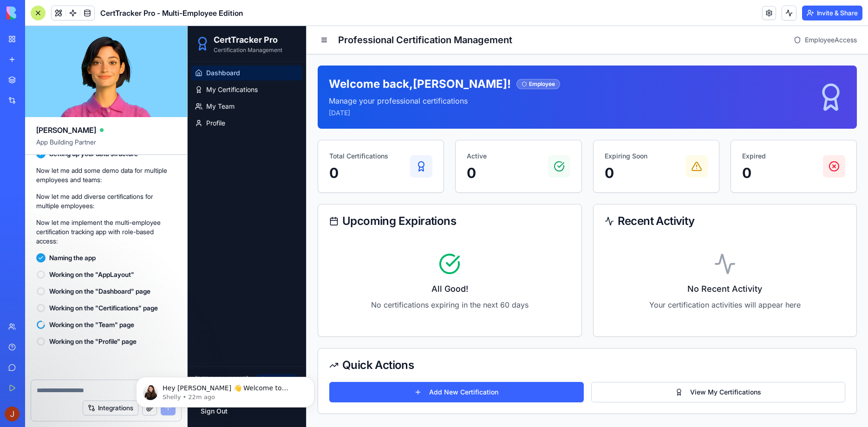 The image size is (868, 427). What do you see at coordinates (171, 13) in the screenshot?
I see `span: CertTracker Pro - Multi-Employee Edition` at bounding box center [171, 13].